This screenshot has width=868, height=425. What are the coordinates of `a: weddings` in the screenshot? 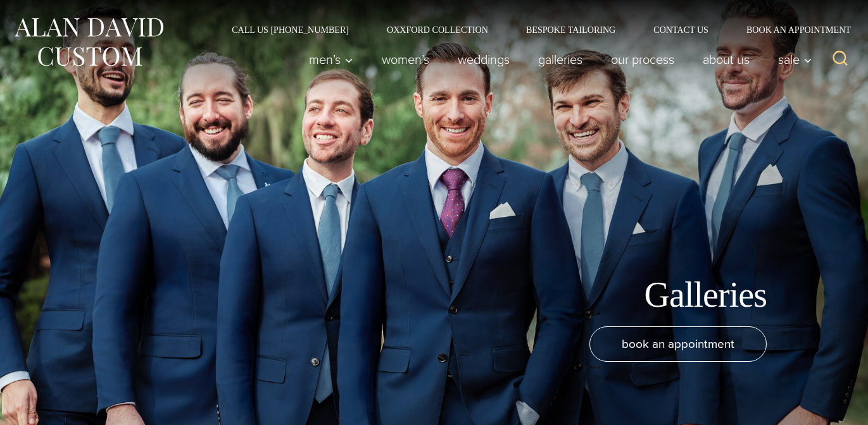 It's located at (483, 60).